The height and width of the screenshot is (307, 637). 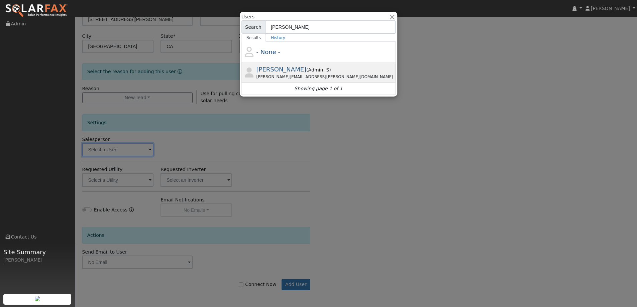 I want to click on img: retrieve, so click(x=37, y=299).